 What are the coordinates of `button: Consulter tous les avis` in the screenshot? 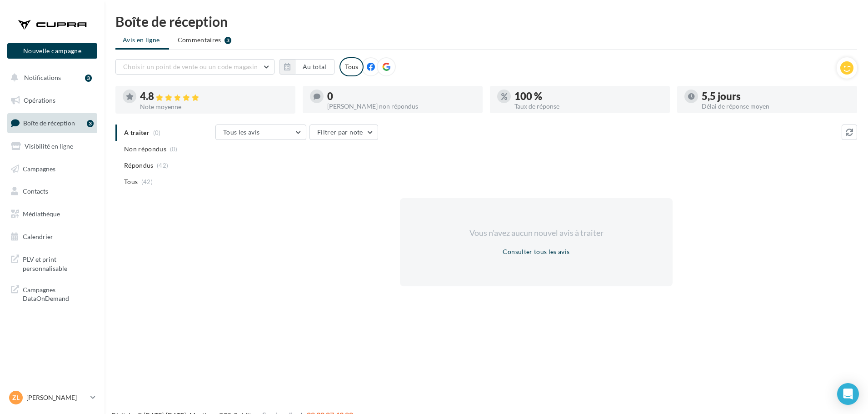 It's located at (535, 252).